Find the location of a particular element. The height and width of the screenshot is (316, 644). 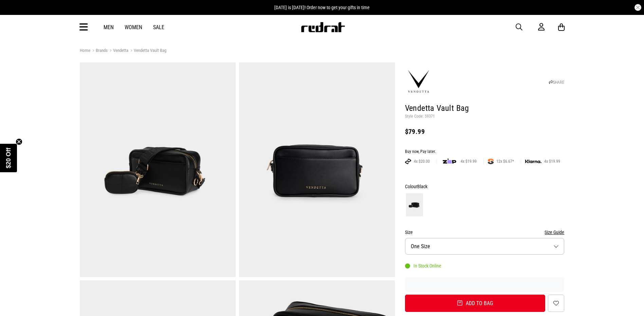

span: Black is located at coordinates (422, 186).